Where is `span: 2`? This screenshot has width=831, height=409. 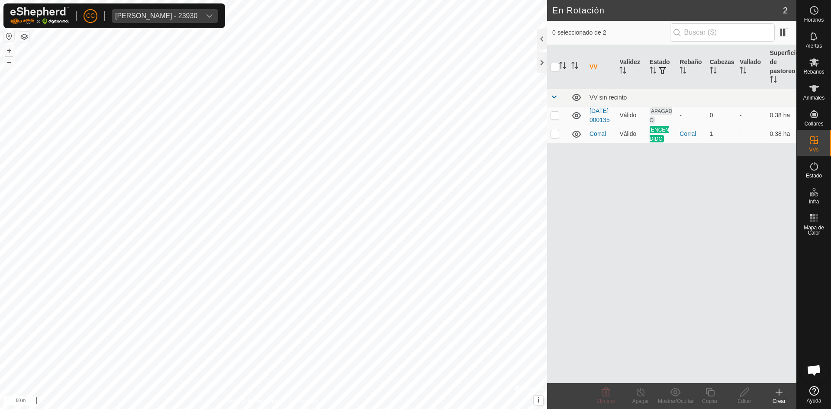 span: 2 is located at coordinates (785, 10).